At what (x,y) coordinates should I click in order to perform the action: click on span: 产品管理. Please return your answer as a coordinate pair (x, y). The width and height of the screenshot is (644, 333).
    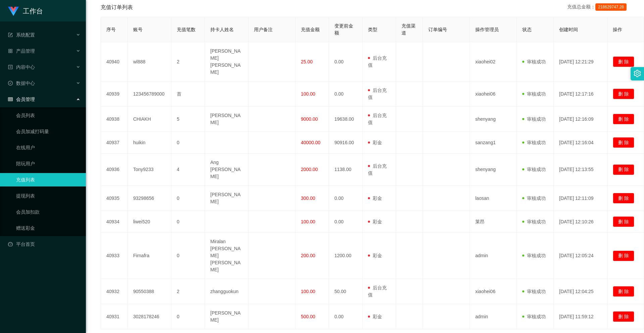
    Looking at the image, I should click on (22, 51).